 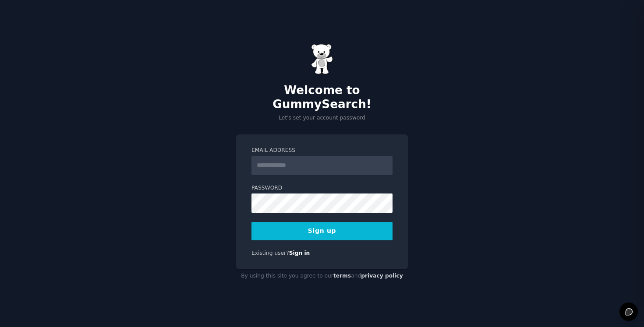 What do you see at coordinates (322, 97) in the screenshot?
I see `h2: Welcome to GummySearch!` at bounding box center [322, 97].